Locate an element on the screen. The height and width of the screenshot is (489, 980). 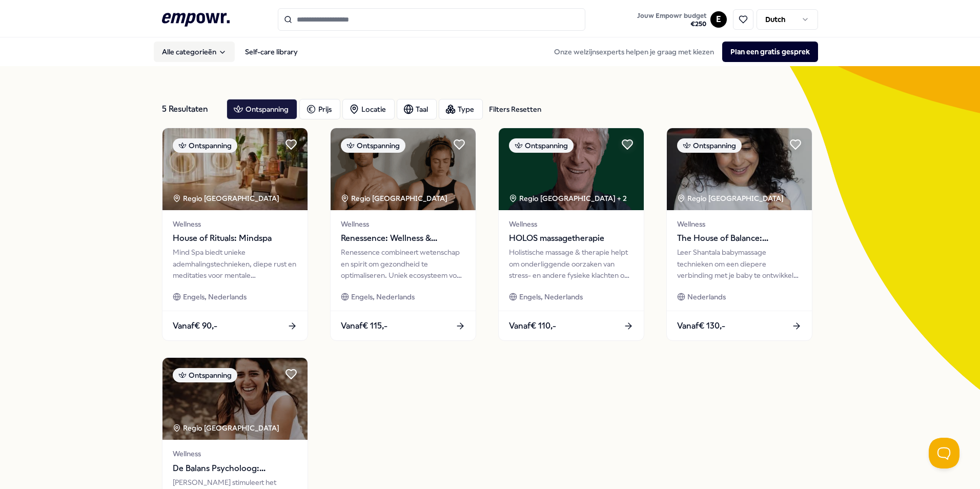
div: Leer Shantala babymassage technieken om een diepere verbinding met je baby te ontwikkelen en hun ... is located at coordinates (739, 264).